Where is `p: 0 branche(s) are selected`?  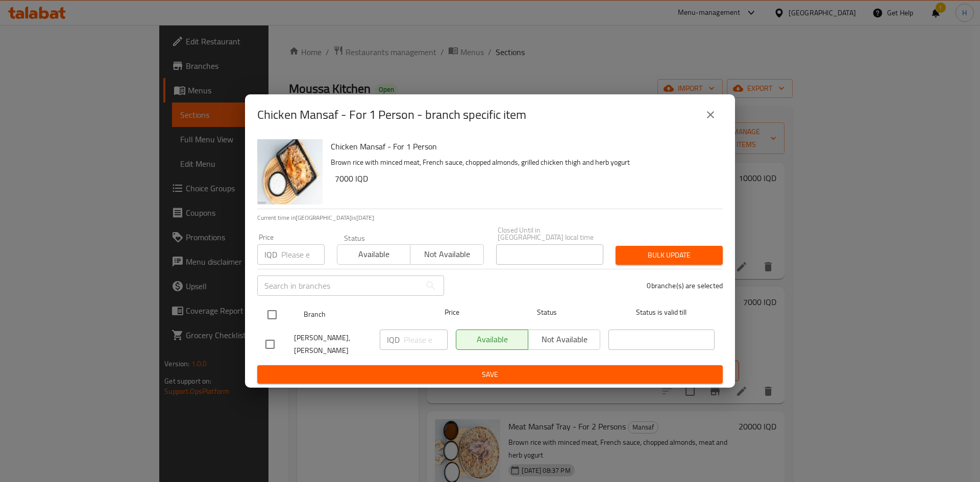 p: 0 branche(s) are selected is located at coordinates (685, 285).